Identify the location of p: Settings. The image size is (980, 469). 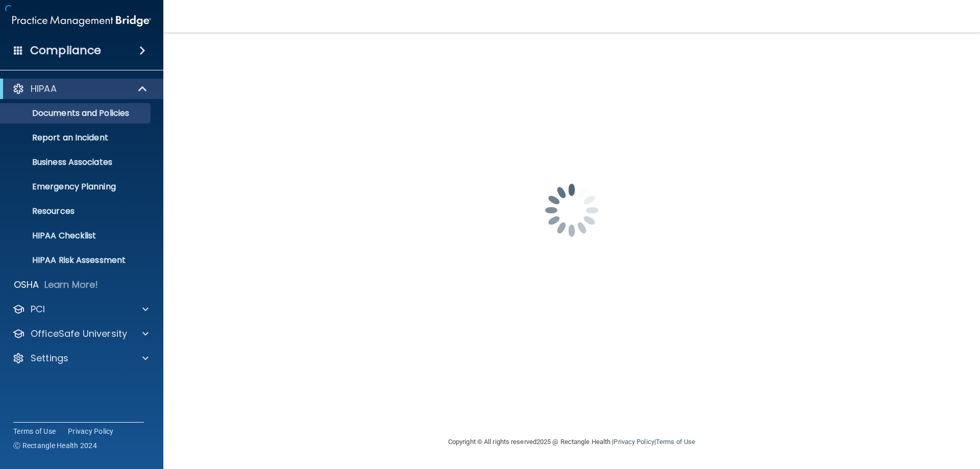
(50, 358).